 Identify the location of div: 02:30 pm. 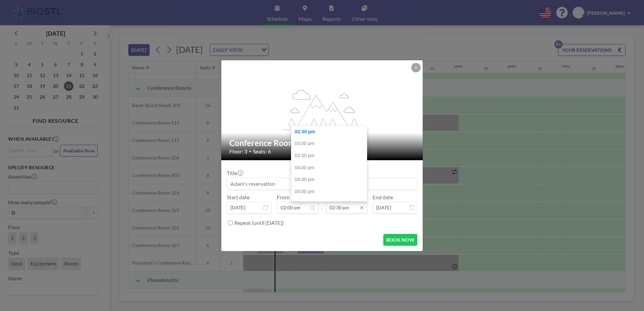
(331, 132).